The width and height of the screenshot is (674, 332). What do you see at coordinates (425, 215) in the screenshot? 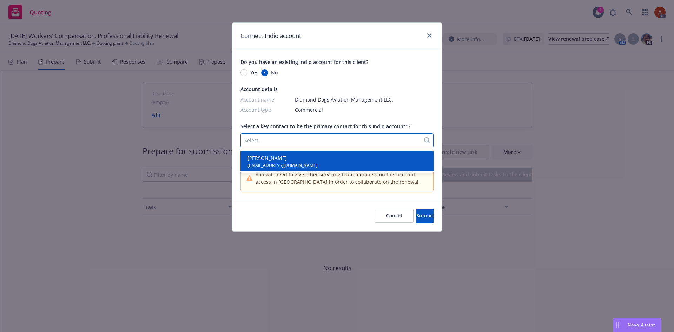
I see `button: Submit` at bounding box center [425, 215].